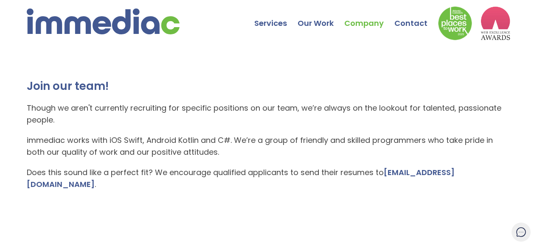 This screenshot has width=537, height=248. What do you see at coordinates (268, 146) in the screenshot?
I see `p: immediac works with iOS Swift, Android Kotlin and C#. We’re a group of friendly and skilled progr...` at bounding box center [268, 146].